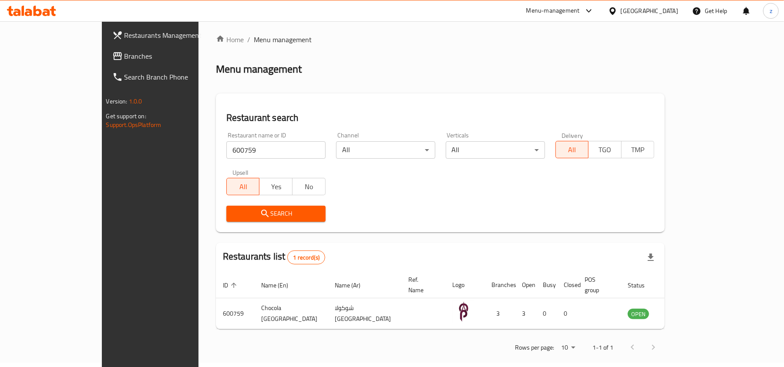 Image resolution: width=784 pixels, height=367 pixels. What do you see at coordinates (275, 187) in the screenshot?
I see `button: Yes` at bounding box center [275, 187].